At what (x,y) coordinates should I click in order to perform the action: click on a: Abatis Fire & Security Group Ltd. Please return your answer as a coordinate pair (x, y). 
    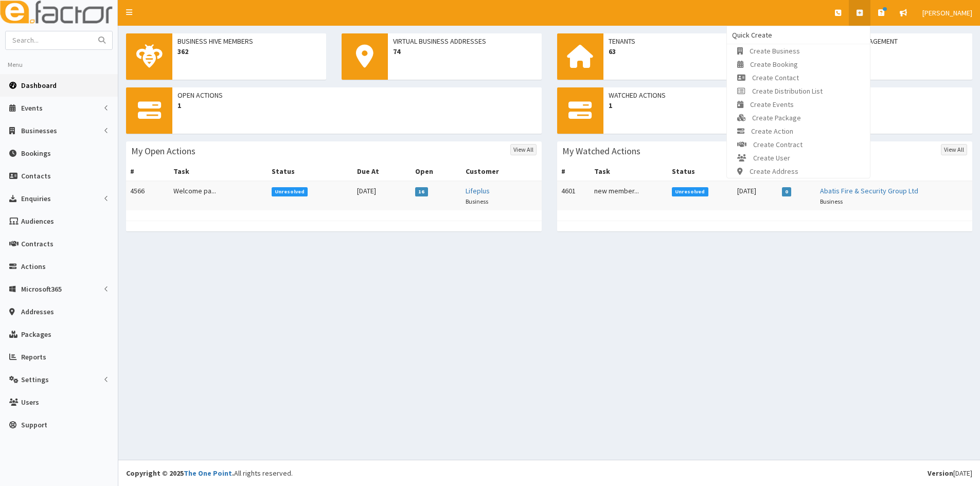
    Looking at the image, I should click on (869, 191).